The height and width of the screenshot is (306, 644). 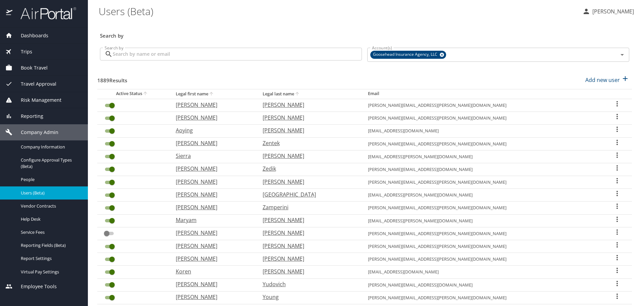 I want to click on button: Open, so click(x=622, y=55).